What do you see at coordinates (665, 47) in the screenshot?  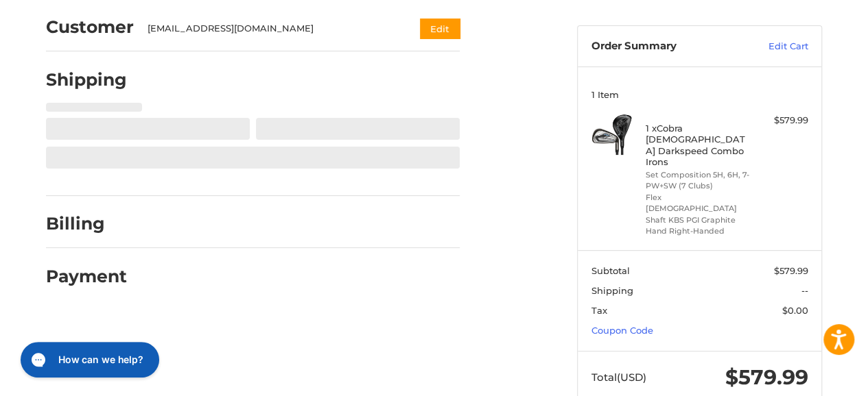 I see `h3: Order Summary` at bounding box center [665, 47].